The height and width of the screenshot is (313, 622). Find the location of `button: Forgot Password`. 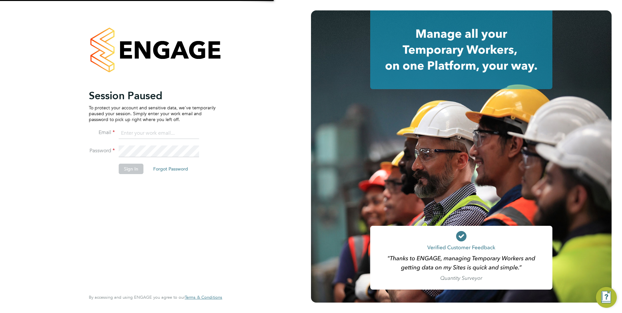

button: Forgot Password is located at coordinates (171, 169).